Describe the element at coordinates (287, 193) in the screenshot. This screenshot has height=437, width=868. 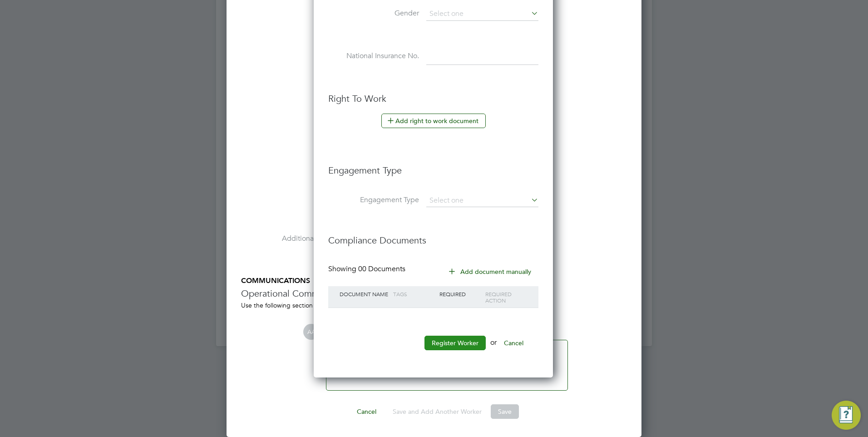
I see `label: Tools` at that location.